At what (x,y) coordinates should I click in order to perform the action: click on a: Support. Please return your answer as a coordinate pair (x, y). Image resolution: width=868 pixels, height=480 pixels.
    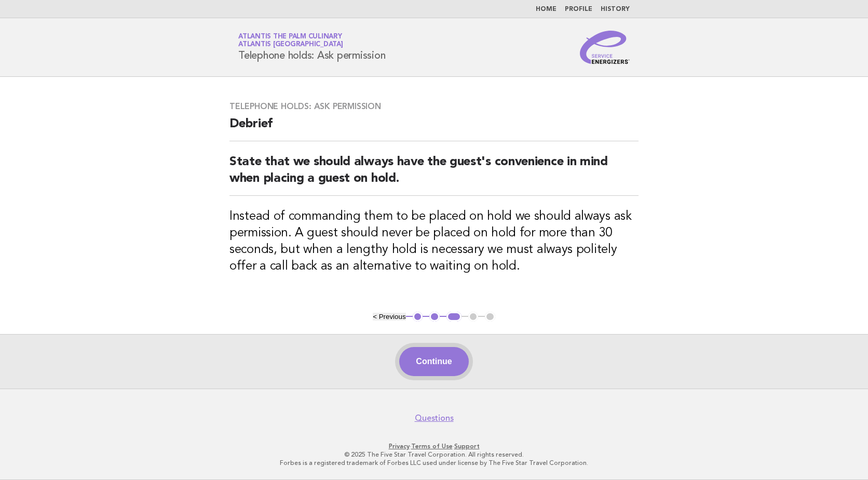
    Looking at the image, I should click on (466, 446).